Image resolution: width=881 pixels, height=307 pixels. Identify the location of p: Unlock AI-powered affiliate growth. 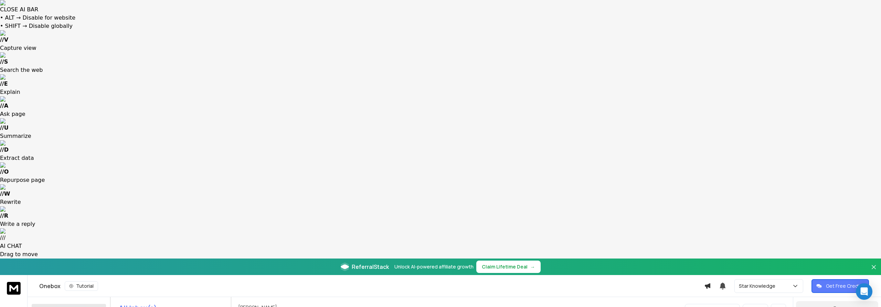
(434, 267).